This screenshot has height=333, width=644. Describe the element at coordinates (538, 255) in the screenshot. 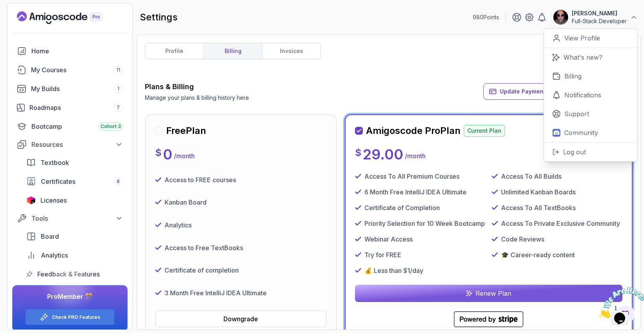

I see `p: 🎓 Career-ready content` at that location.